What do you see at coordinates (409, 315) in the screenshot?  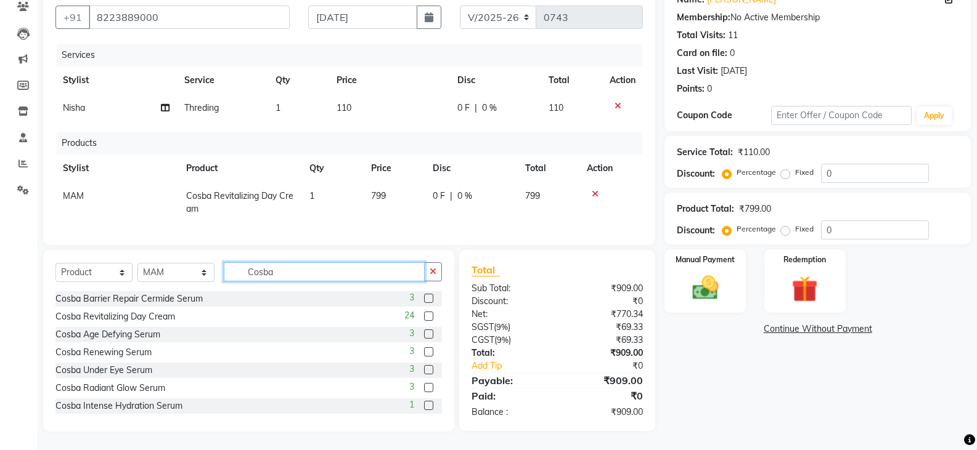 I see `span: 24` at bounding box center [409, 315].